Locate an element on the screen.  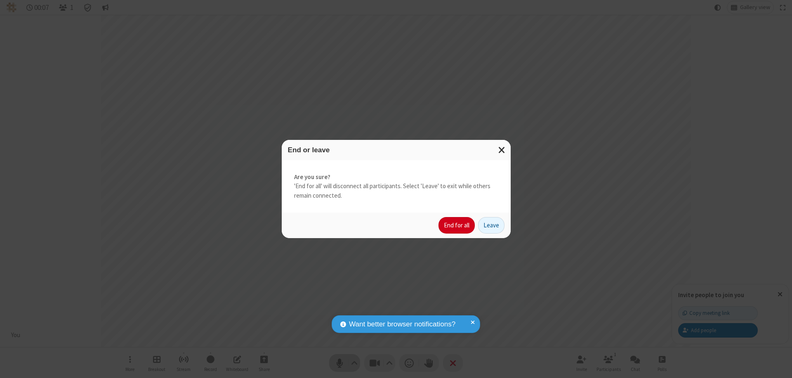
button: Close modal is located at coordinates (502, 150).